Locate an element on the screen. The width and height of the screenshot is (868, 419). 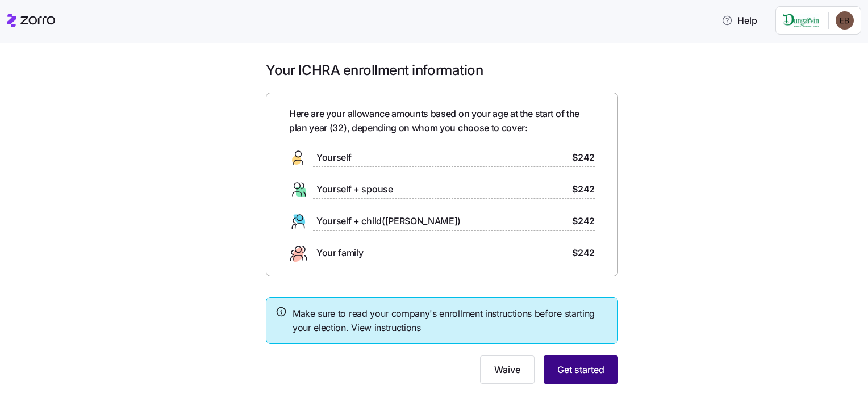
img: 25b6c65bf2c1a0f2ccd8256c0821f0a1 is located at coordinates (845, 21).